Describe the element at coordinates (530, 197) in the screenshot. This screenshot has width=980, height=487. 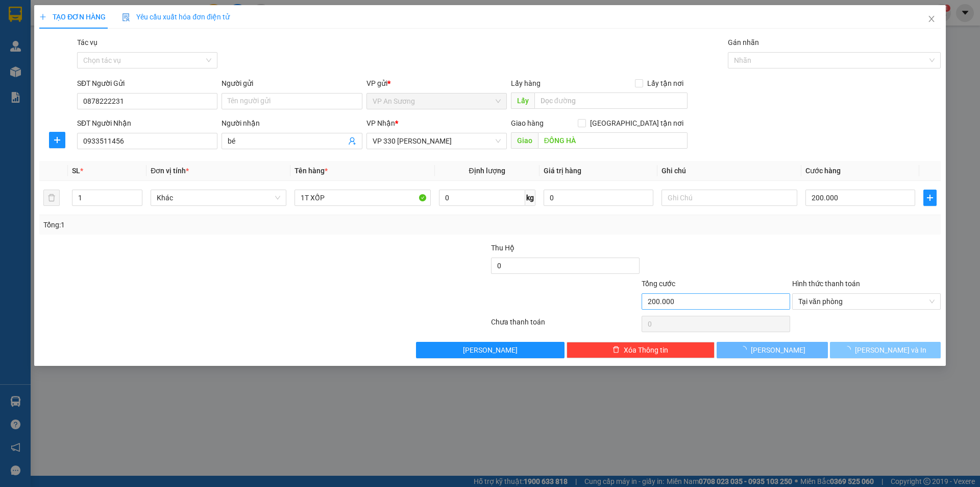
I see `span: kg` at that location.